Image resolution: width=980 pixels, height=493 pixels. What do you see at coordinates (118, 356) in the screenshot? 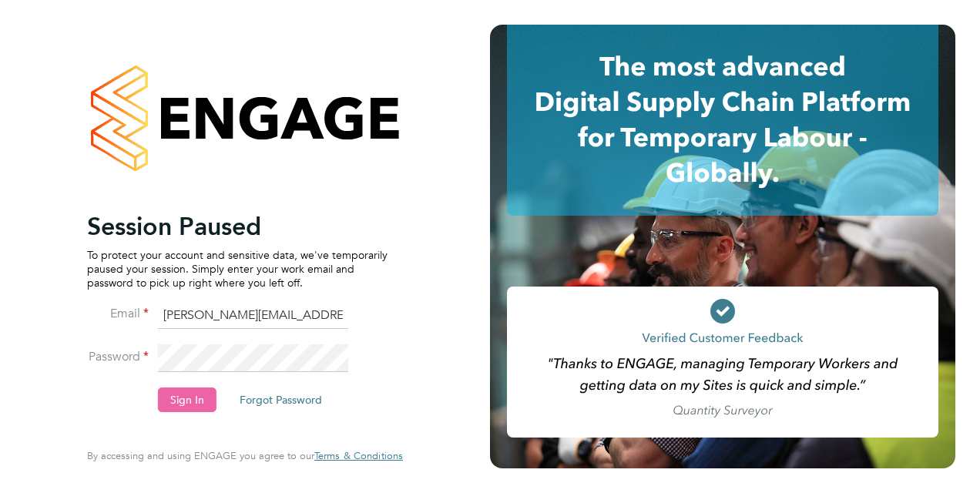
I see `label: Password` at bounding box center [118, 356].